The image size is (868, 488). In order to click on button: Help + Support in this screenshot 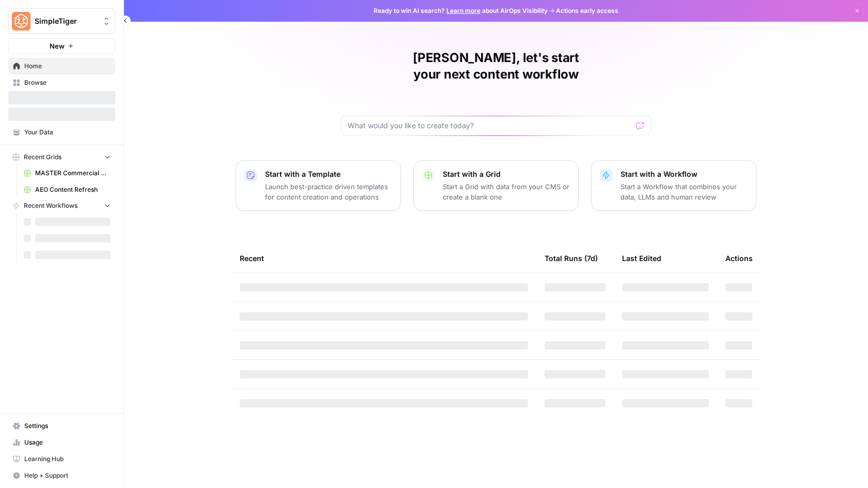, I will do `click(61, 475)`.